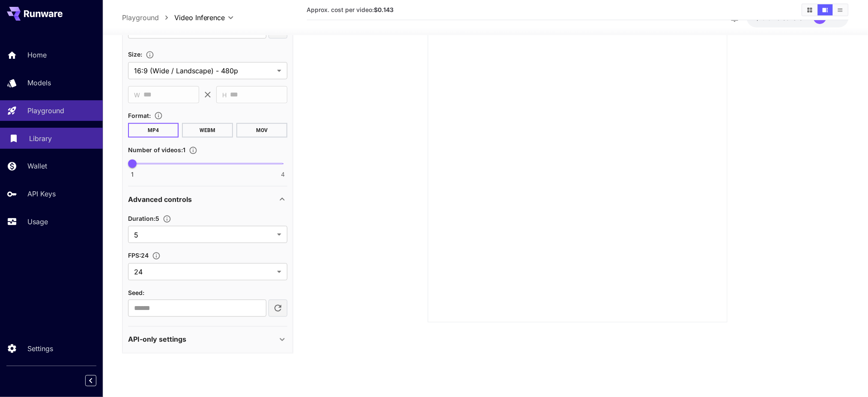  What do you see at coordinates (204, 71) in the screenshot?
I see `span: 16:9 (Wide / Landscape) - 480p` at bounding box center [204, 71].